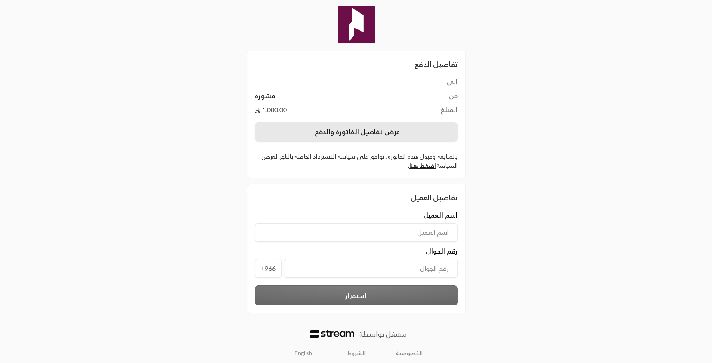 This screenshot has width=712, height=363. Describe the element at coordinates (442, 251) in the screenshot. I see `span: رقم الجوال` at that location.